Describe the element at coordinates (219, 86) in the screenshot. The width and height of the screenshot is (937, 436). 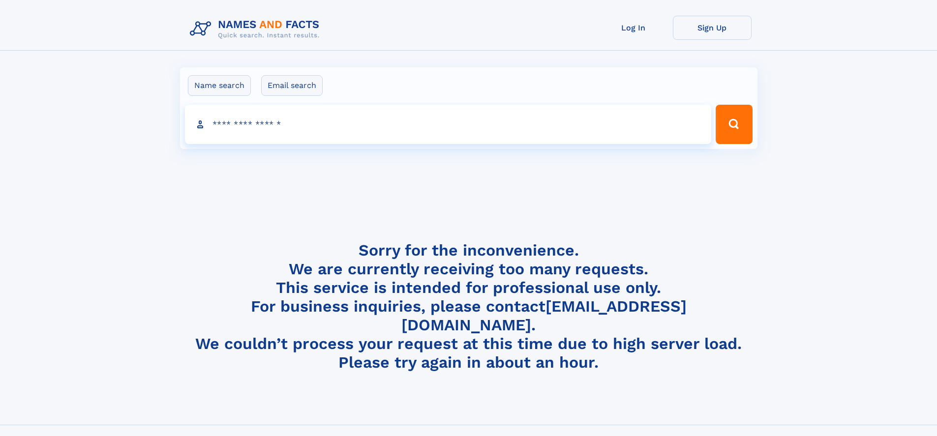
I see `label: Name search` at that location.